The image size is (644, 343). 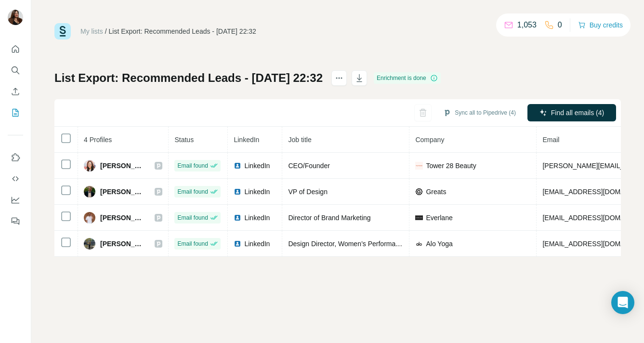 I want to click on span: CEO/Founder, so click(x=309, y=165).